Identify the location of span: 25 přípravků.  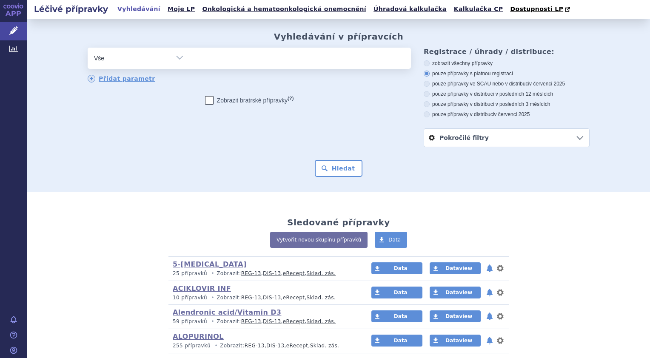
(190, 274).